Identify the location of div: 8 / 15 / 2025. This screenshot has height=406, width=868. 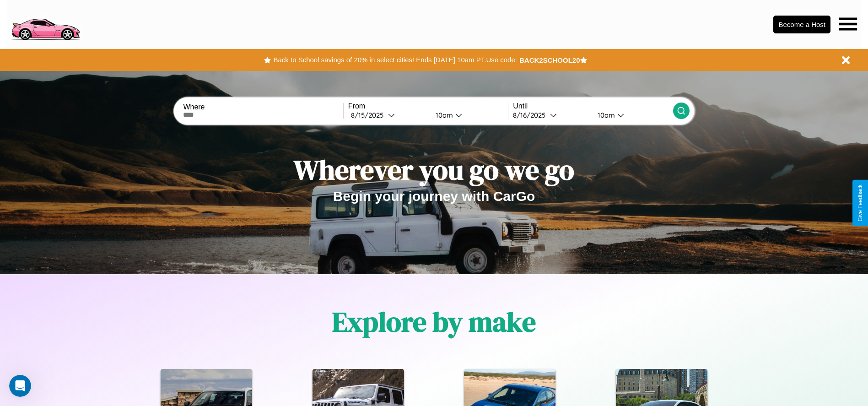
(369, 115).